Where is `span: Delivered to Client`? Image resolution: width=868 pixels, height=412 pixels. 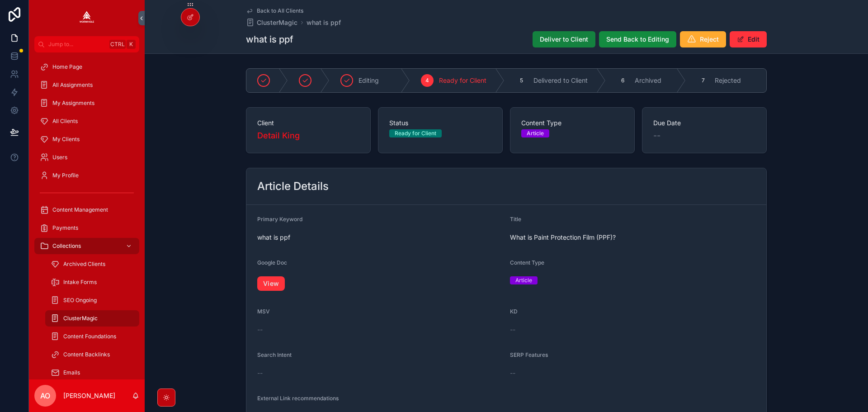
span: Delivered to Client is located at coordinates (561, 80).